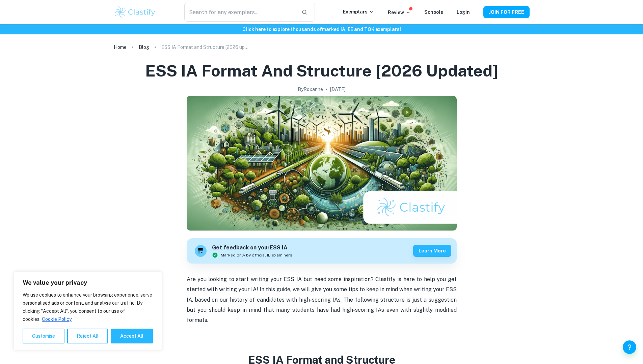 Image resolution: width=643 pixels, height=364 pixels. Describe the element at coordinates (44, 336) in the screenshot. I see `button: Customise` at that location.